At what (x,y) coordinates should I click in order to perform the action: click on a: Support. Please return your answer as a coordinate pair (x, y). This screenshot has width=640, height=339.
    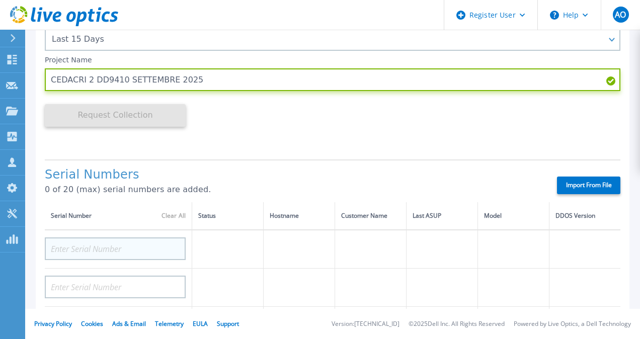
    Looking at the image, I should click on (228, 324).